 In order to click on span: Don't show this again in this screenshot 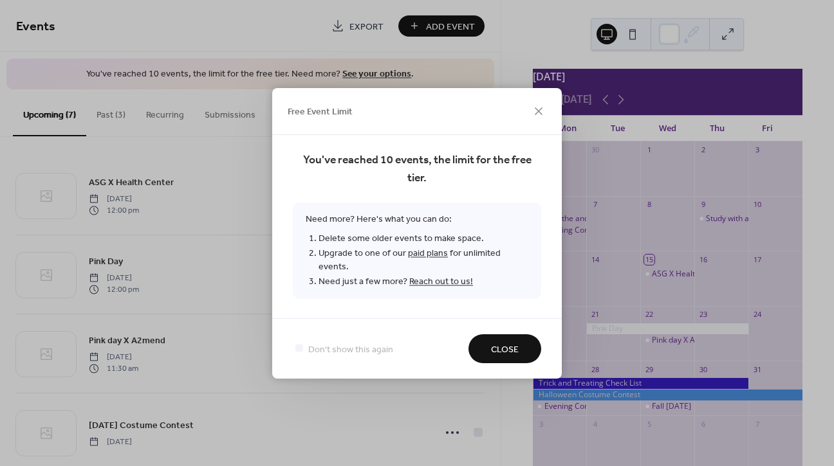, I will do `click(351, 349)`.